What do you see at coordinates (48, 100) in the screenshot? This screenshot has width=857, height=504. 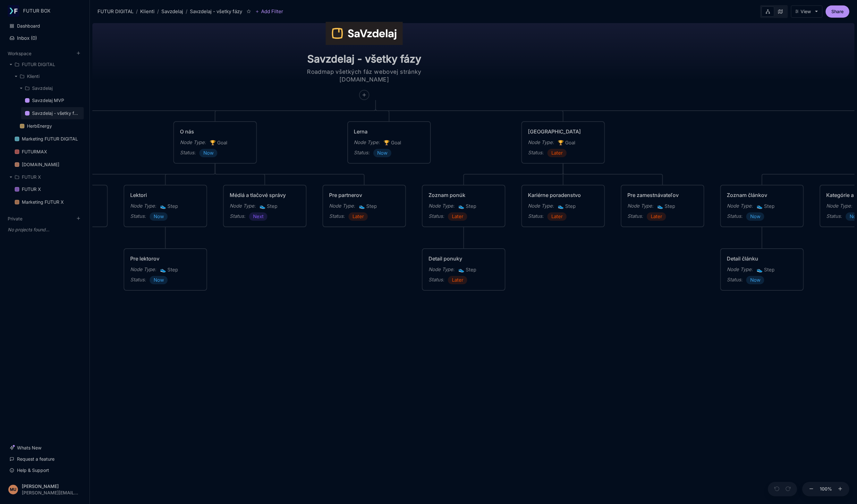 I see `div: Savzdelaj MVP` at bounding box center [48, 100].